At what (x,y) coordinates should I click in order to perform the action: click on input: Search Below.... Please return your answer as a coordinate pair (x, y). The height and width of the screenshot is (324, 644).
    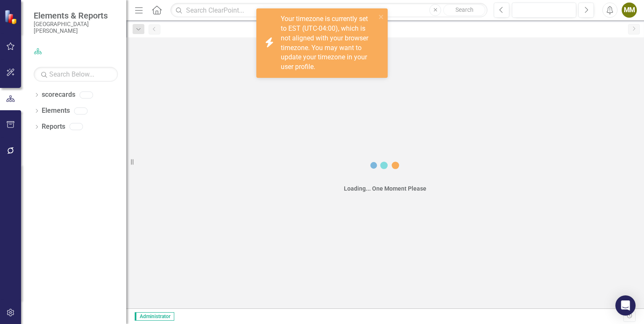
    Looking at the image, I should click on (76, 74).